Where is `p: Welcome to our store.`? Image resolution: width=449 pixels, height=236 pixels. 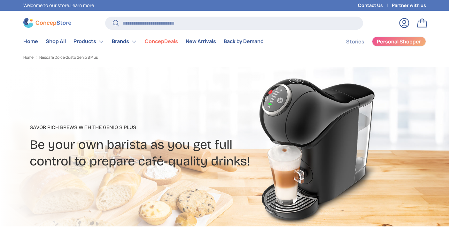
p: Welcome to our store. is located at coordinates (59, 5).